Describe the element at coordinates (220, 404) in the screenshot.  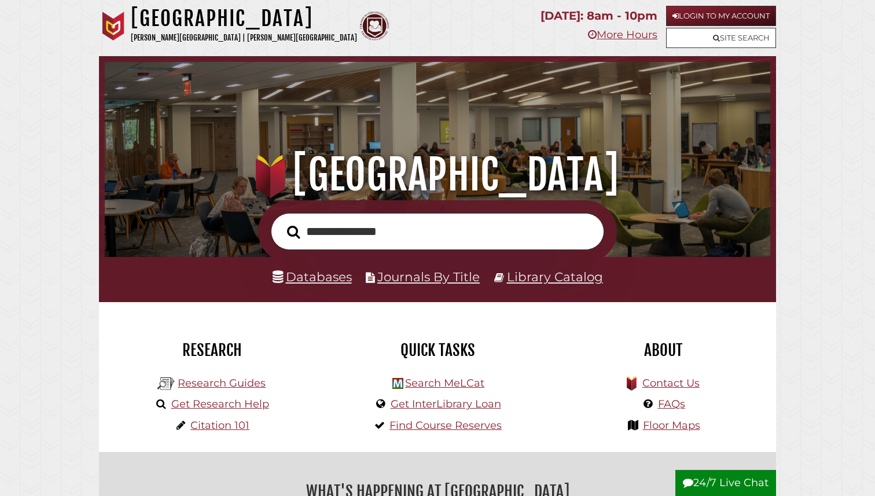
I see `a: Get Research Help` at that location.